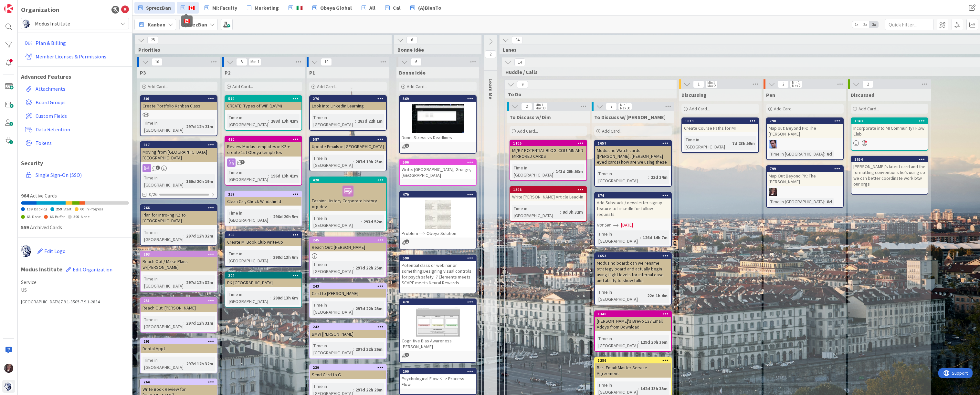  What do you see at coordinates (830, 154) in the screenshot?
I see `div: 8d` at bounding box center [830, 154].